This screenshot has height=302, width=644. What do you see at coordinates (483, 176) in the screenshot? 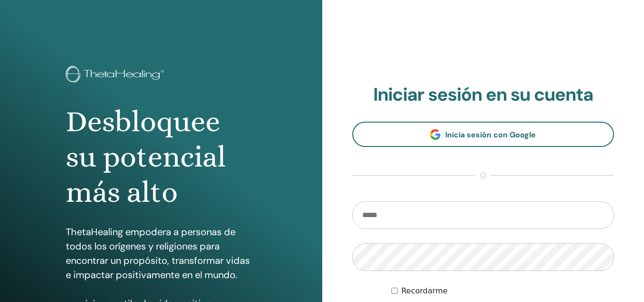
I see `span: o` at bounding box center [483, 176].